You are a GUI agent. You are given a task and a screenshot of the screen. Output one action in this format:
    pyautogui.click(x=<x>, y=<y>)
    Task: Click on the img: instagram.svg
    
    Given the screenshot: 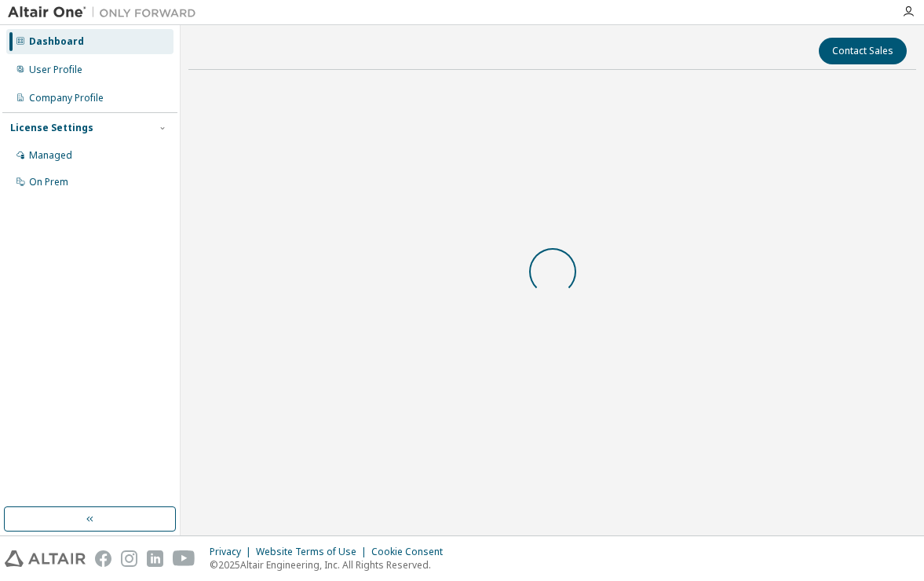 What is the action you would take?
    pyautogui.click(x=129, y=558)
    